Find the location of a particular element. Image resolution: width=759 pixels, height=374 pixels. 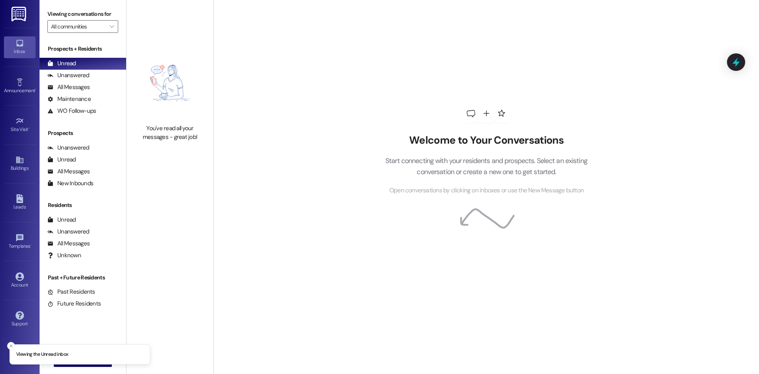

input: All communities is located at coordinates (78, 26).